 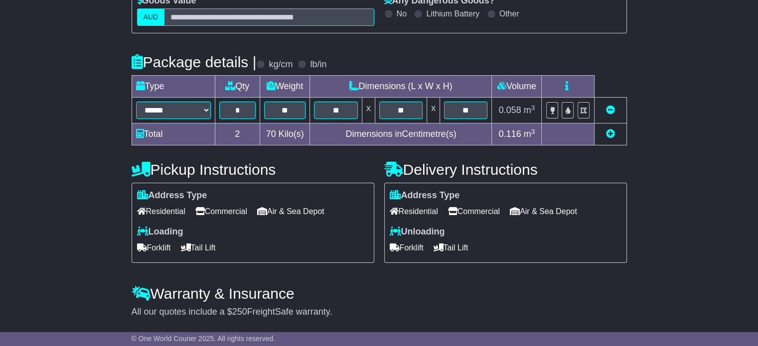 I want to click on td: Dimensions in Centimetre(s), so click(x=401, y=135).